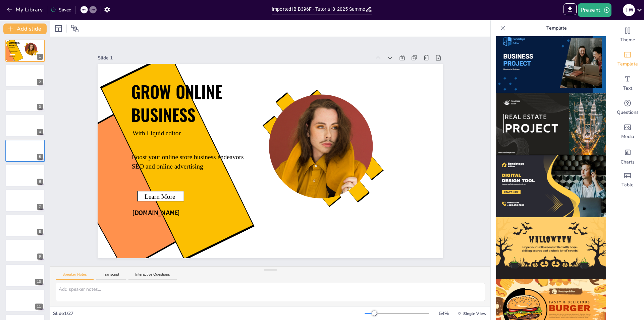 The height and width of the screenshot is (320, 644). Describe the element at coordinates (75, 28) in the screenshot. I see `span: Position` at that location.